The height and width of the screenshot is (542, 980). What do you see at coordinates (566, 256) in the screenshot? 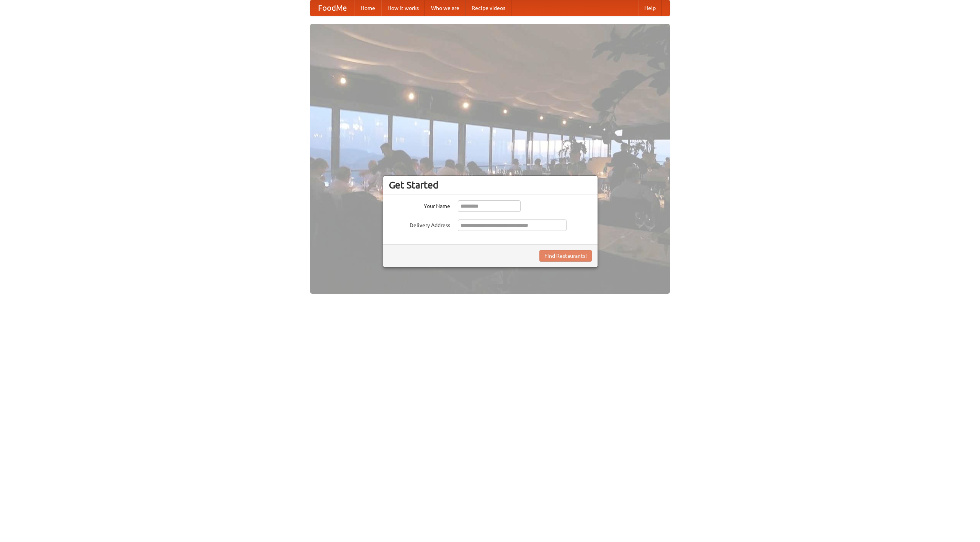
I see `button: Find Restaurants!` at bounding box center [566, 256].